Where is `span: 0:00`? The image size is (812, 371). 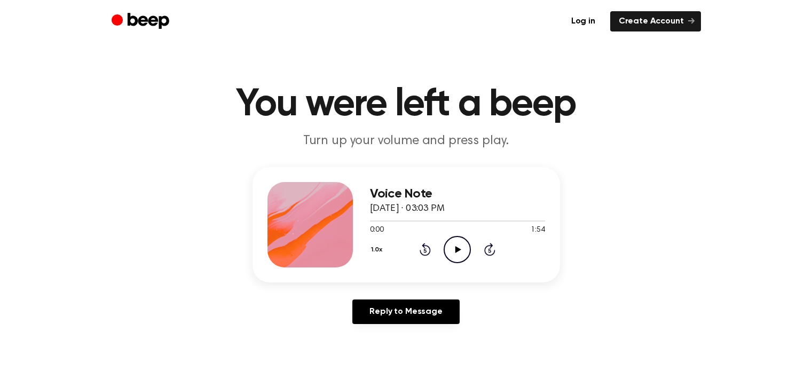
span: 0:00 is located at coordinates (377, 230).